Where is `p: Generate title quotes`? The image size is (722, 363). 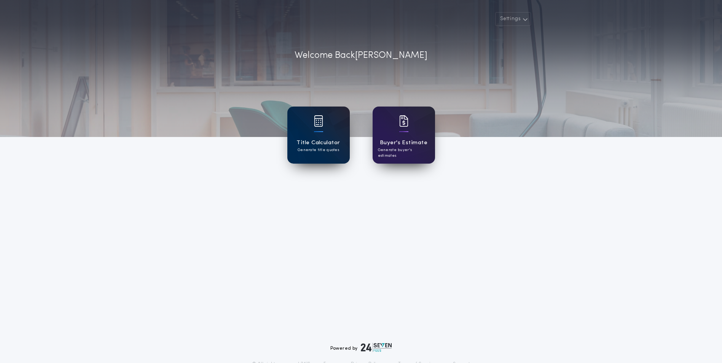
p: Generate title quotes is located at coordinates (318, 150).